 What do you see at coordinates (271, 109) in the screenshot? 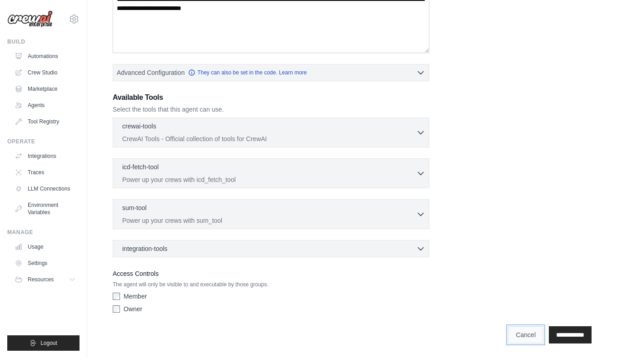
I see `p: Select the tools that this agent can use.` at bounding box center [271, 109].